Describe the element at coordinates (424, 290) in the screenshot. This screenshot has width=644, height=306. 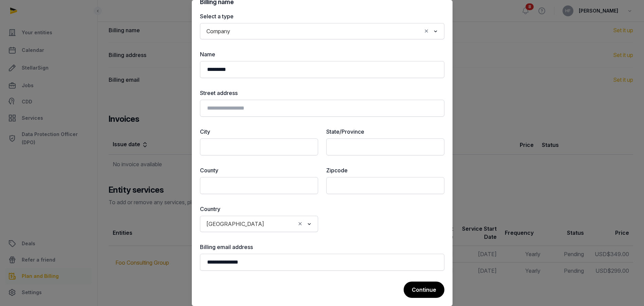
I see `button: Continue` at that location.